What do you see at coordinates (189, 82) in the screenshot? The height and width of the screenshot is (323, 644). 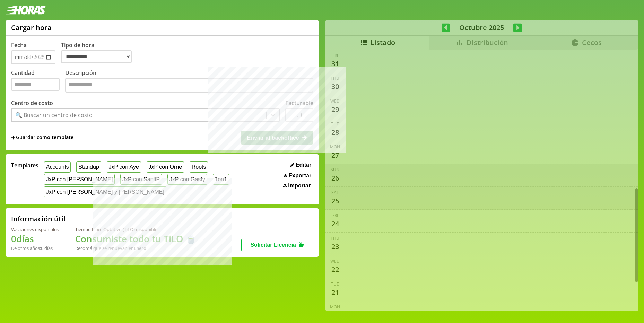 I see `label: Descripción` at bounding box center [189, 82].